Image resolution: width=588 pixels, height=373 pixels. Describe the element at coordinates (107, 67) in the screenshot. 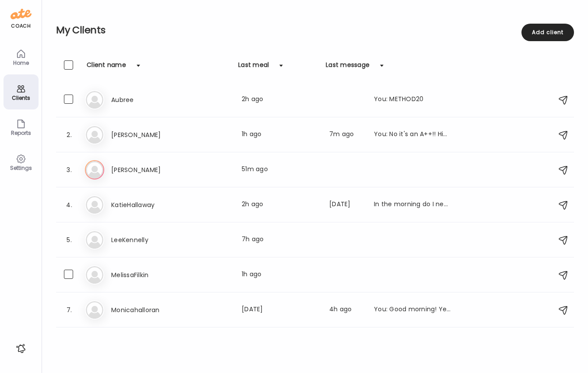

I see `div: Client name` at that location.